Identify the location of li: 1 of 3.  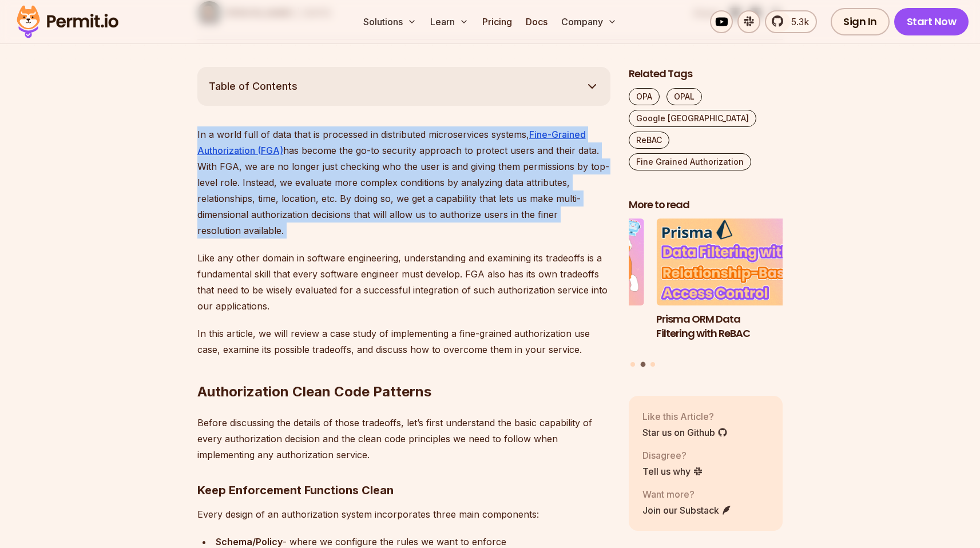
(567, 287).